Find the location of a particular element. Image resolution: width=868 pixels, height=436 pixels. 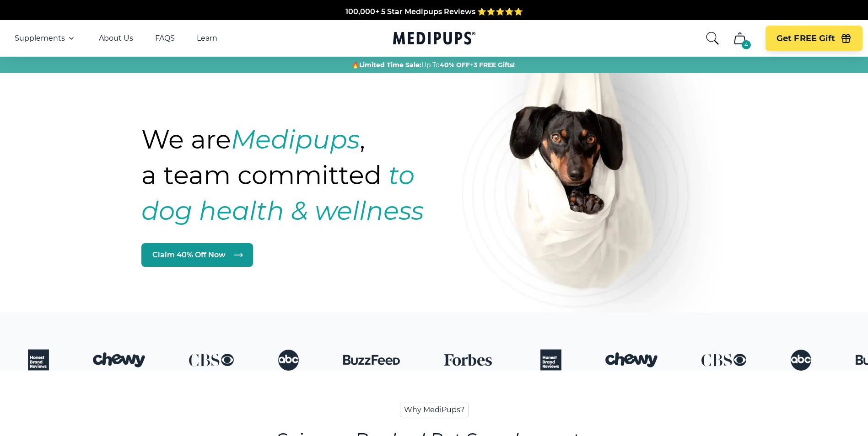

span: Why MediPups? is located at coordinates (434, 410).